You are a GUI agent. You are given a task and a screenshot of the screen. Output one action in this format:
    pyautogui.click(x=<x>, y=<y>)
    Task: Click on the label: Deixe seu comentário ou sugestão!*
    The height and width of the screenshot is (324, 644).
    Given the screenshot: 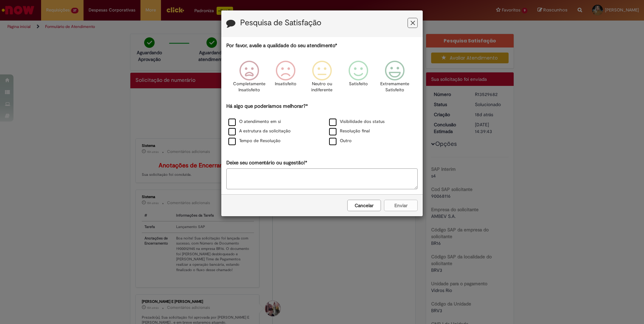 What is the action you would take?
    pyautogui.click(x=267, y=162)
    